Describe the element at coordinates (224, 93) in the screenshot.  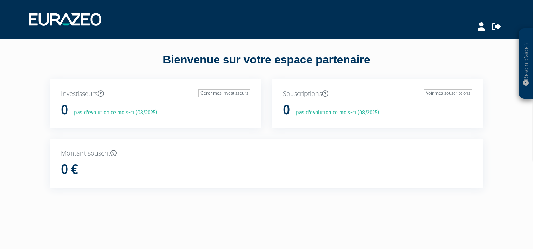
I see `a: Gérer mes investisseurs` at that location.